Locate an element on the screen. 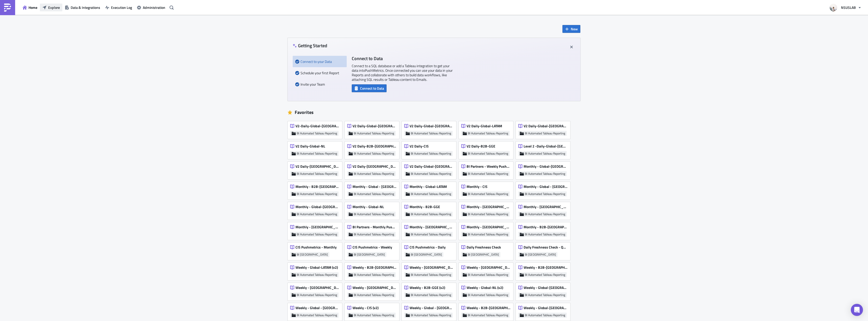  a: Connect to Data is located at coordinates (369, 88).